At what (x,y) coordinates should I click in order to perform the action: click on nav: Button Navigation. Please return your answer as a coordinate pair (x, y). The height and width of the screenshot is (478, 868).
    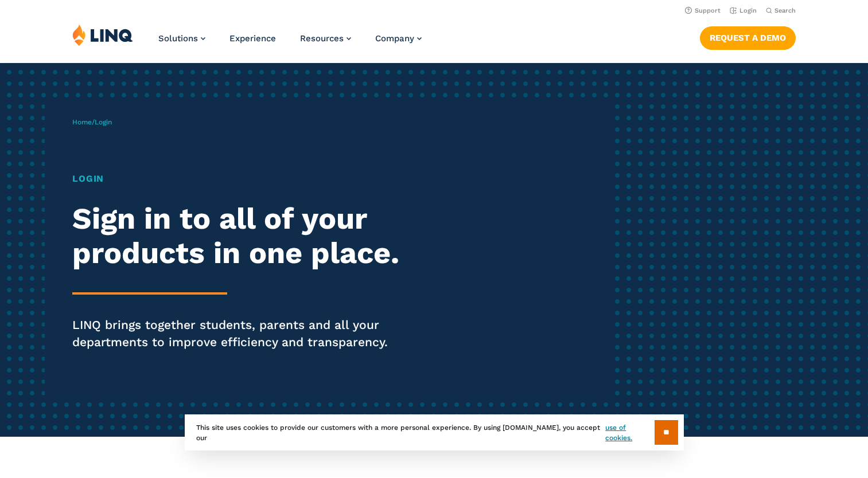
    Looking at the image, I should click on (748, 37).